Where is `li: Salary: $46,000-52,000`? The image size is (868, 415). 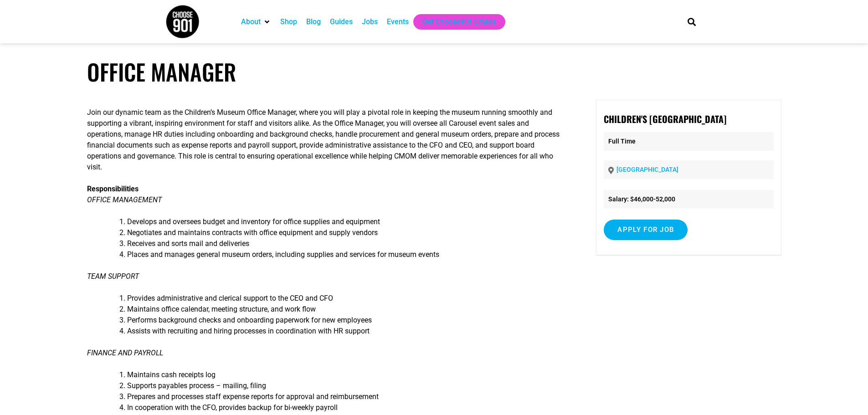
li: Salary: $46,000-52,000 is located at coordinates (689, 199).